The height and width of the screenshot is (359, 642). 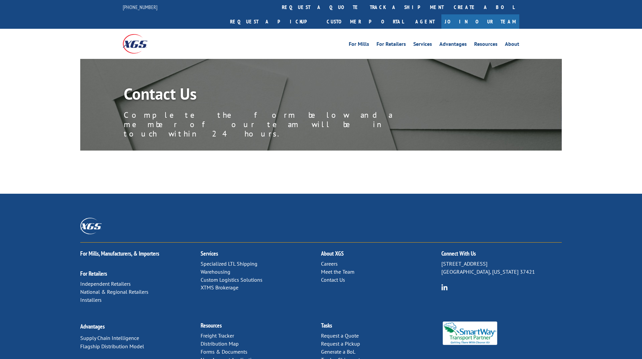 I want to click on a: XTMS Brokerage, so click(x=219, y=287).